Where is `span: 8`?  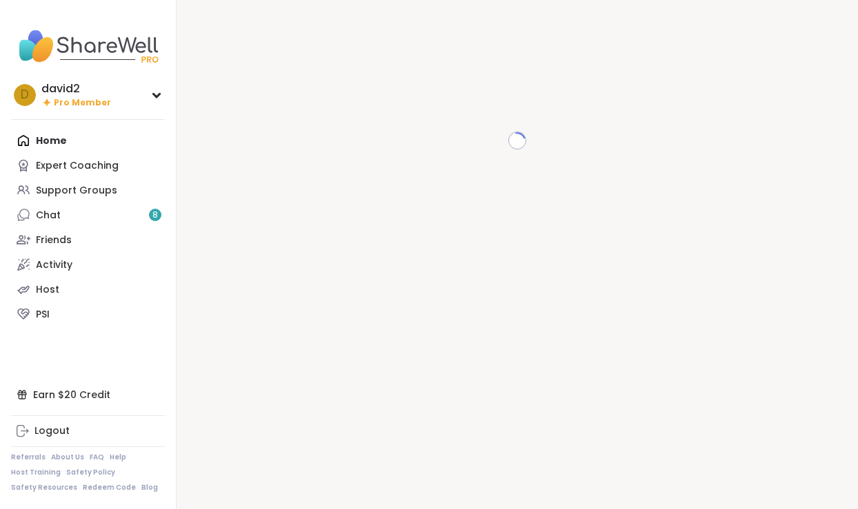
span: 8 is located at coordinates (155, 215).